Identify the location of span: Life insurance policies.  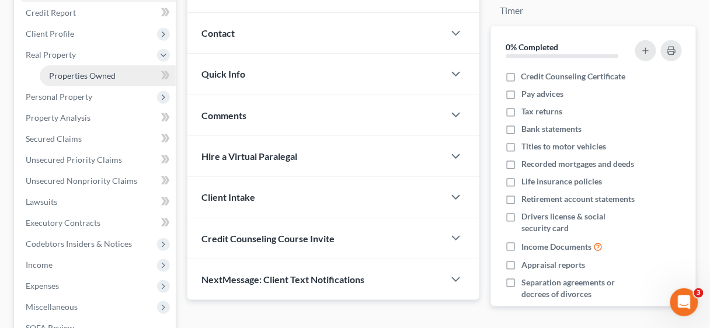
(562, 182).